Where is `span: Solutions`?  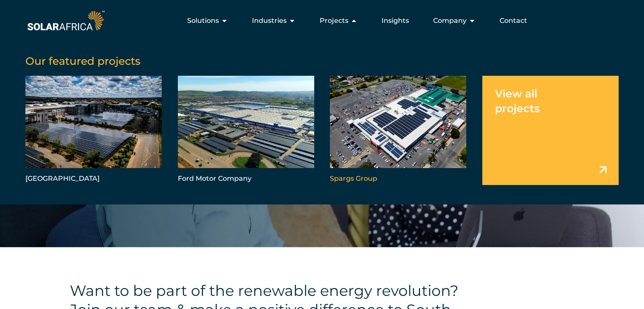
span: Solutions is located at coordinates (203, 21).